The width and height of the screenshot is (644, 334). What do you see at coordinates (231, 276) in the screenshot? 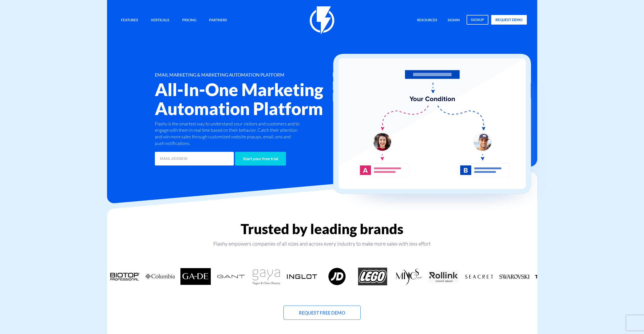
I see `div: 5 / 18` at bounding box center [231, 276].